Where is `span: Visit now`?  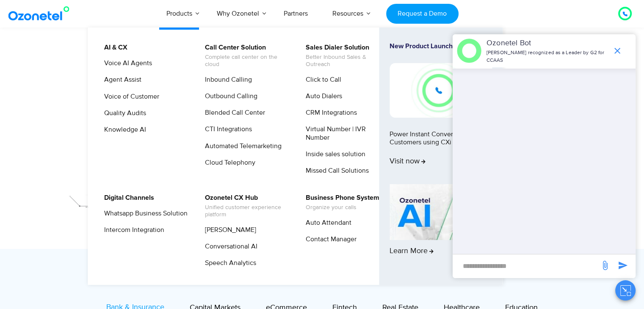
span: Visit now is located at coordinates (408, 161).